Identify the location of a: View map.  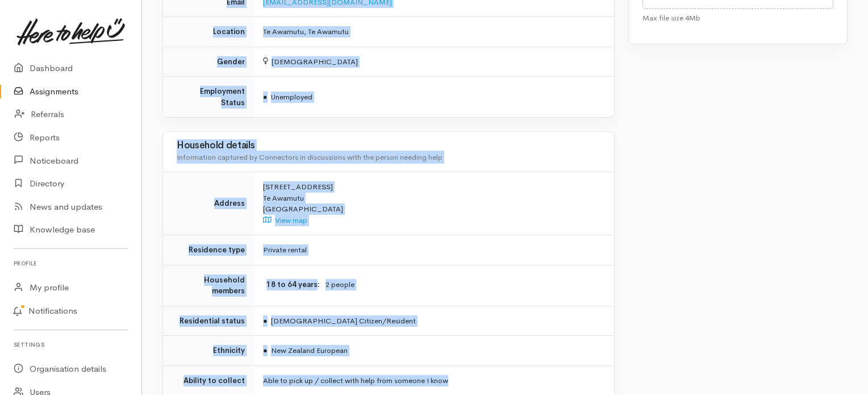
(285, 220).